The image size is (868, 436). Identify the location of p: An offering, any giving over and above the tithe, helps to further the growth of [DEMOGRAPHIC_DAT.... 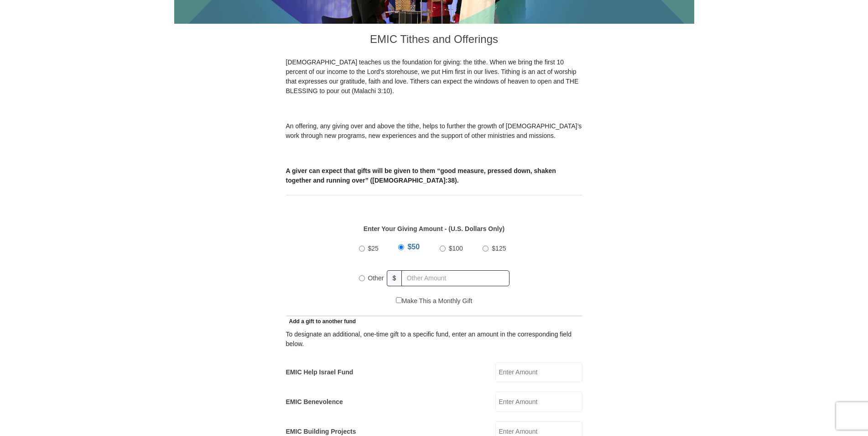
(434, 131).